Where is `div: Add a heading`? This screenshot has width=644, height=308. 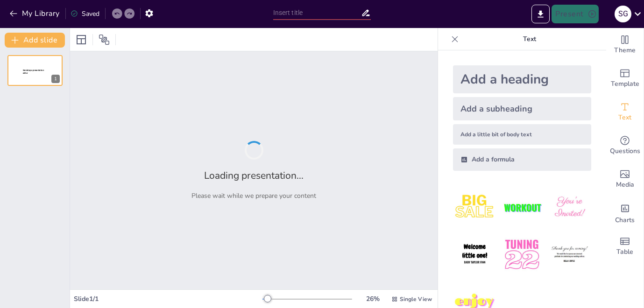 div: Add a heading is located at coordinates (522, 79).